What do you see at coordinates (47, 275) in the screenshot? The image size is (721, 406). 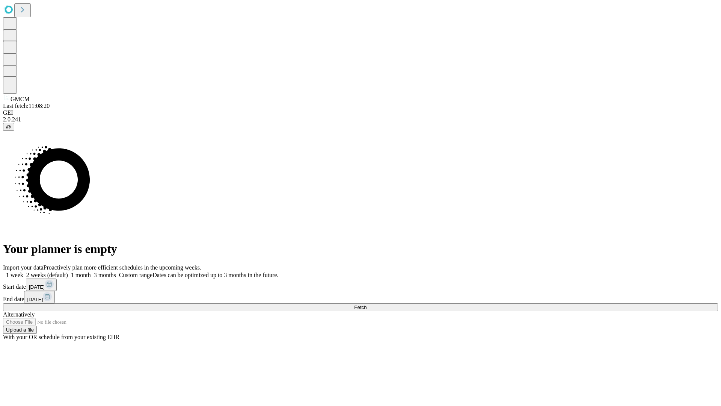 I see `span: 2 weeks (default)` at bounding box center [47, 275].